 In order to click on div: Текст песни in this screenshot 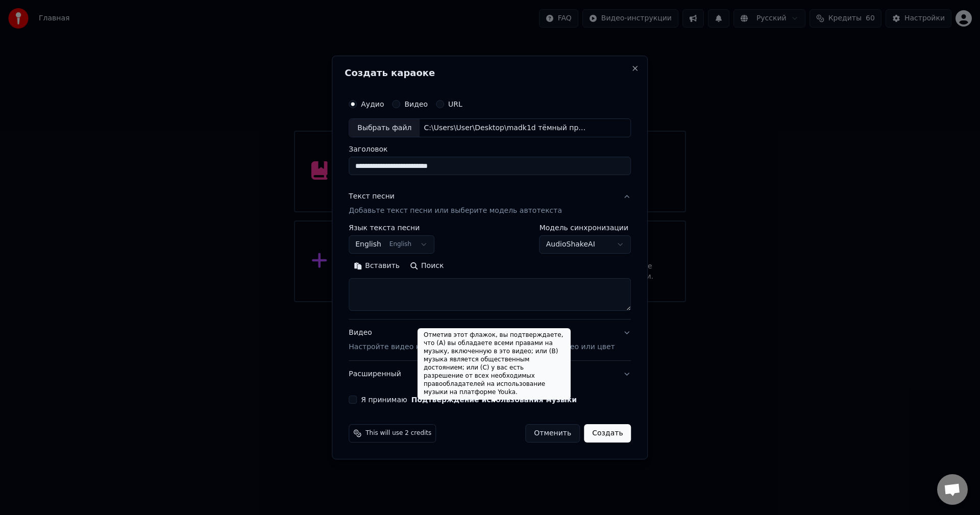, I will do `click(372, 197)`.